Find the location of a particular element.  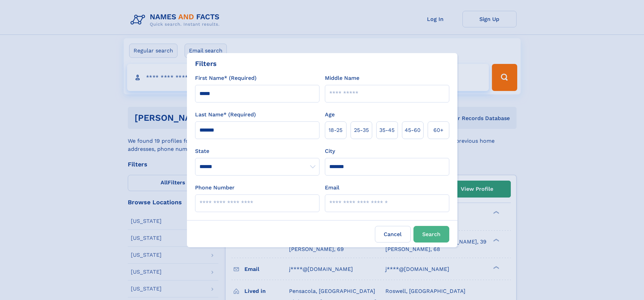

label: First Name* (Required) is located at coordinates (226, 78).